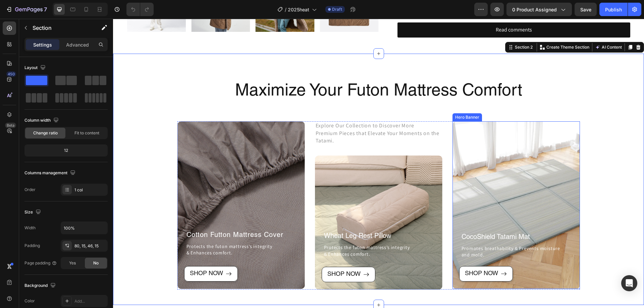  What do you see at coordinates (30, 190) in the screenshot?
I see `div: Order` at bounding box center [30, 190].